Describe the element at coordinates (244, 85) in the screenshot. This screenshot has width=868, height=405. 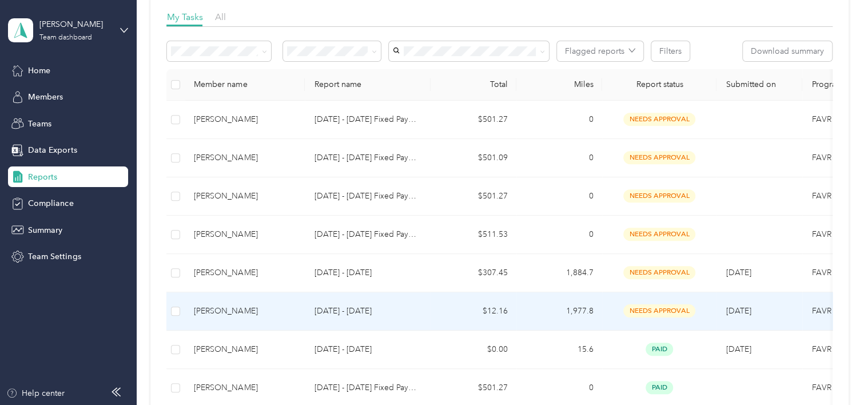
I see `th: Member name` at that location.